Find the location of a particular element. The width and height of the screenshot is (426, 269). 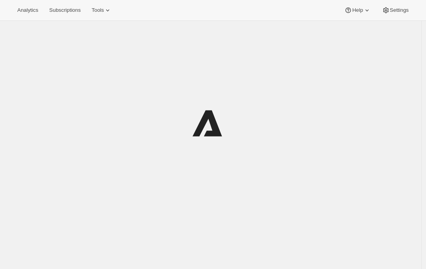

button: Help is located at coordinates (358, 10).